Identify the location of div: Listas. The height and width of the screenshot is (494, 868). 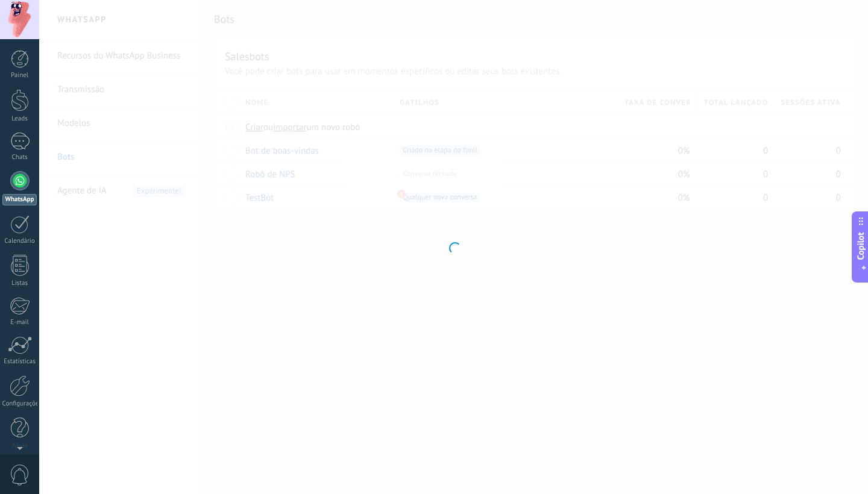
(20, 283).